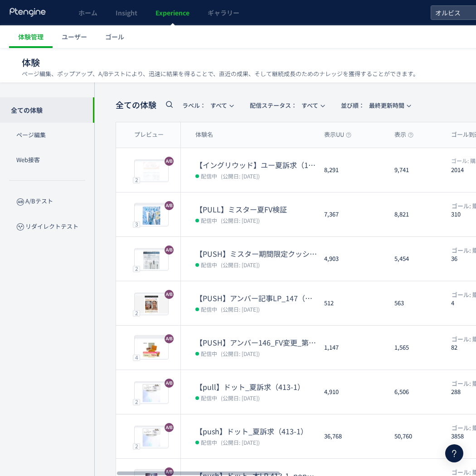 This screenshot has height=476, width=476. I want to click on img: 5ac25d88a724073074c1e28f6834051a1755499461705.jpeg, so click(152, 216).